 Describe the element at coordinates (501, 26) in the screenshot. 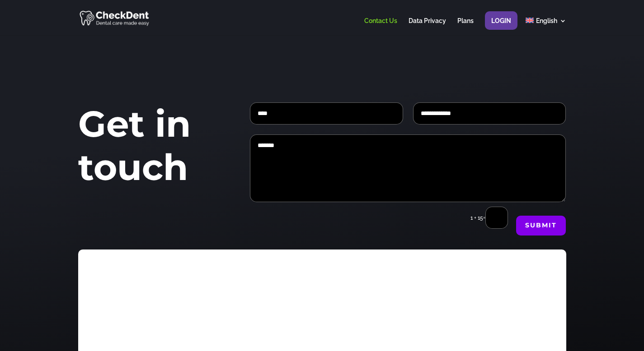

I see `a: Login` at that location.